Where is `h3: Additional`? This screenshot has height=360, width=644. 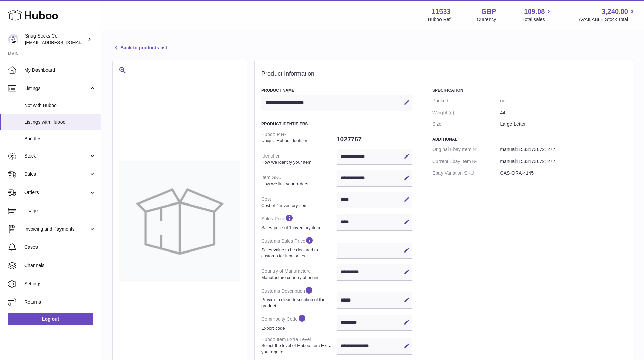 h3: Additional is located at coordinates (529, 139).